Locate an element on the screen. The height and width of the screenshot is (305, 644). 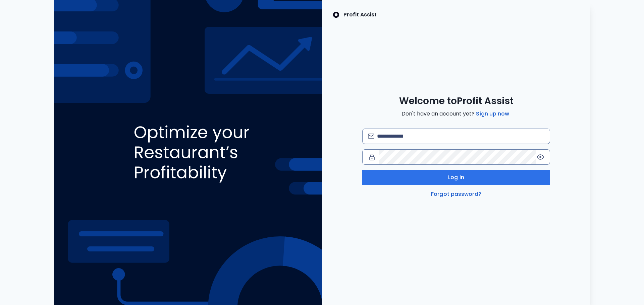
a: Sign up now is located at coordinates (492, 114).